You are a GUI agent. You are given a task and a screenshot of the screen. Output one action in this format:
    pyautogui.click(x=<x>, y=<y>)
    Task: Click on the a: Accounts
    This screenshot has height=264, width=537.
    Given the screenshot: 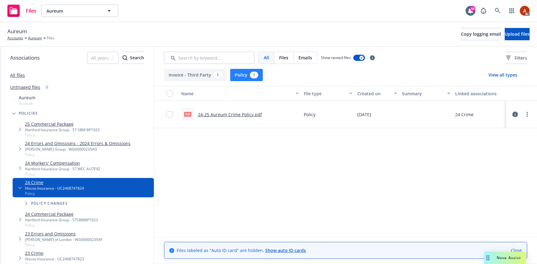 What is the action you would take?
    pyautogui.click(x=15, y=38)
    